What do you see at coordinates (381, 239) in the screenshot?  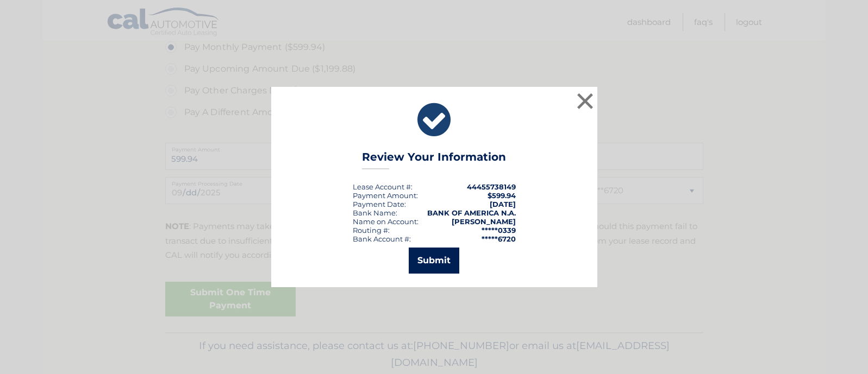 I see `div: Bank Account #:` at bounding box center [381, 239].